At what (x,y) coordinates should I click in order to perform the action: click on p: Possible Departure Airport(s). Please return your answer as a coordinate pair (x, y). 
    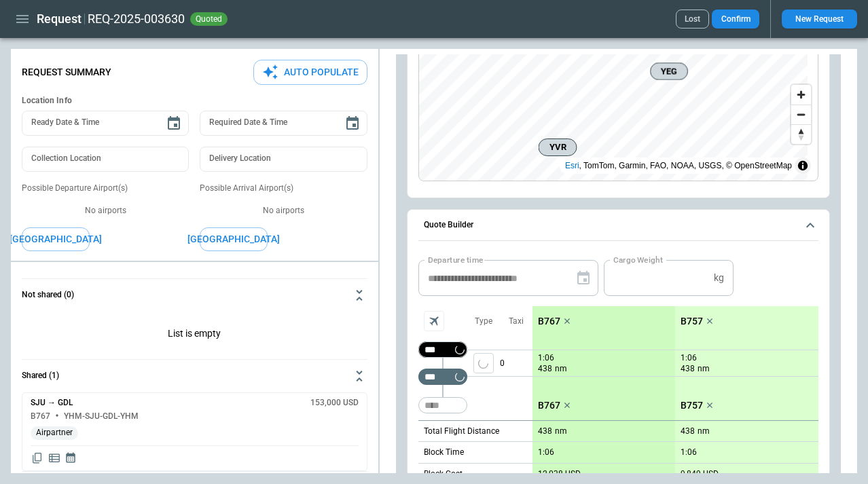
    Looking at the image, I should click on (106, 188).